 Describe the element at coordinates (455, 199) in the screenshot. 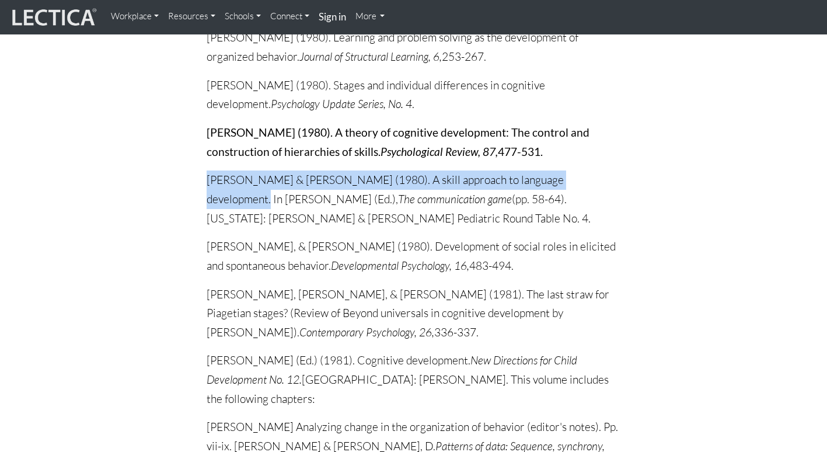

I see `i: The communication game` at that location.